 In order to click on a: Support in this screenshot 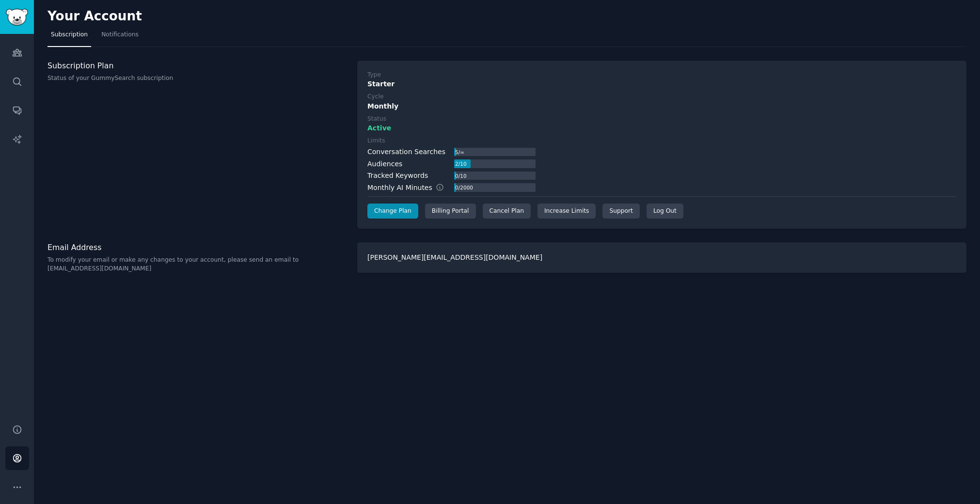, I will do `click(621, 211)`.